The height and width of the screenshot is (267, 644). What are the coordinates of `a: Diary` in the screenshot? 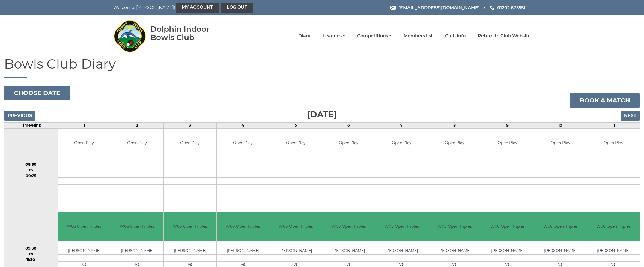 It's located at (304, 36).